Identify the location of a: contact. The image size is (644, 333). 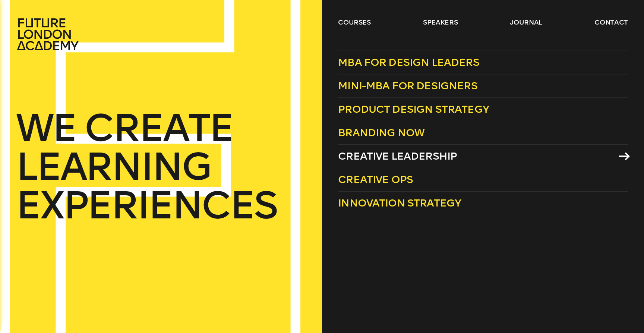
(611, 23).